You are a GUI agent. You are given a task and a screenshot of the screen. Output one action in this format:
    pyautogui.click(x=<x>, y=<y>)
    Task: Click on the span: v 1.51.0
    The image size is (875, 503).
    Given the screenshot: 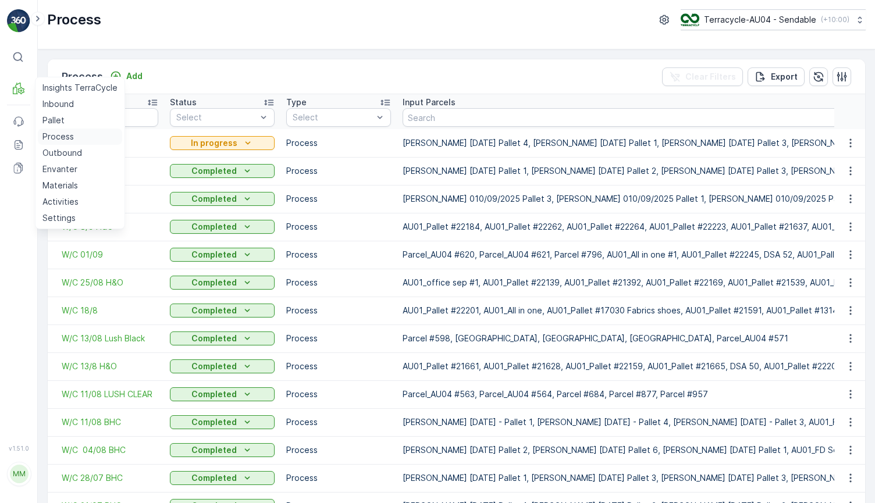 What is the action you would take?
    pyautogui.click(x=19, y=449)
    